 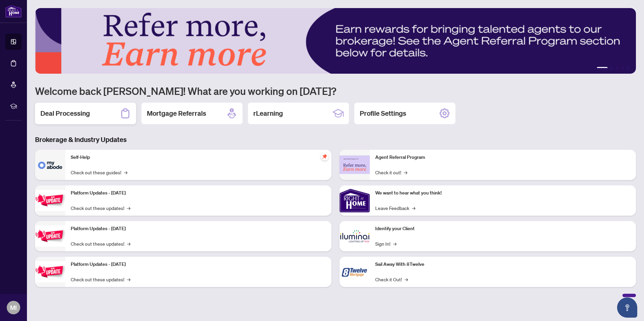 I want to click on img: logo, so click(x=13, y=11).